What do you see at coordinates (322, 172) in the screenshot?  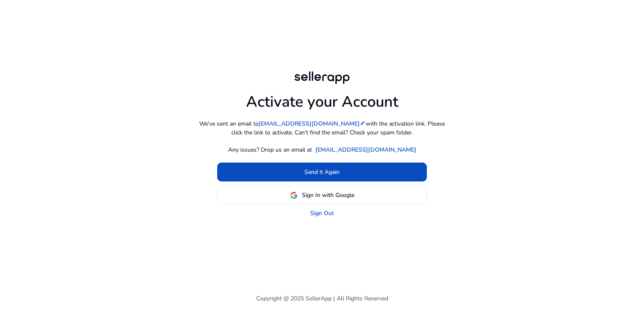 I see `button: Send it Again` at bounding box center [322, 172].